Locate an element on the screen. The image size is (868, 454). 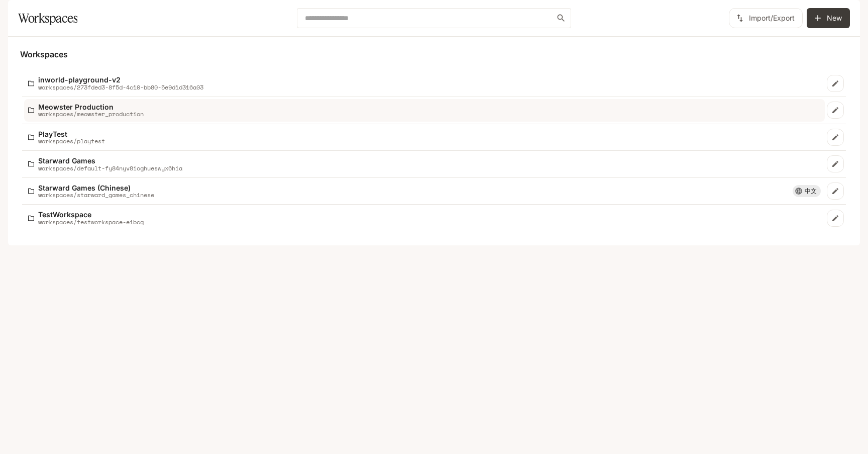
h1: Workspaces is located at coordinates (48, 18).